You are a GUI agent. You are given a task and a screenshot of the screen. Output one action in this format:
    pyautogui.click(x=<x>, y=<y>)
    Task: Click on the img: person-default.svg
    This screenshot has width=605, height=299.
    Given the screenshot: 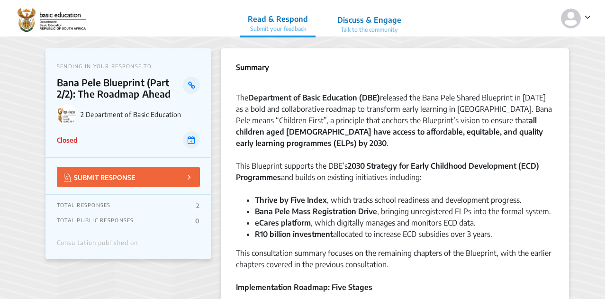 What is the action you would take?
    pyautogui.click(x=571, y=18)
    